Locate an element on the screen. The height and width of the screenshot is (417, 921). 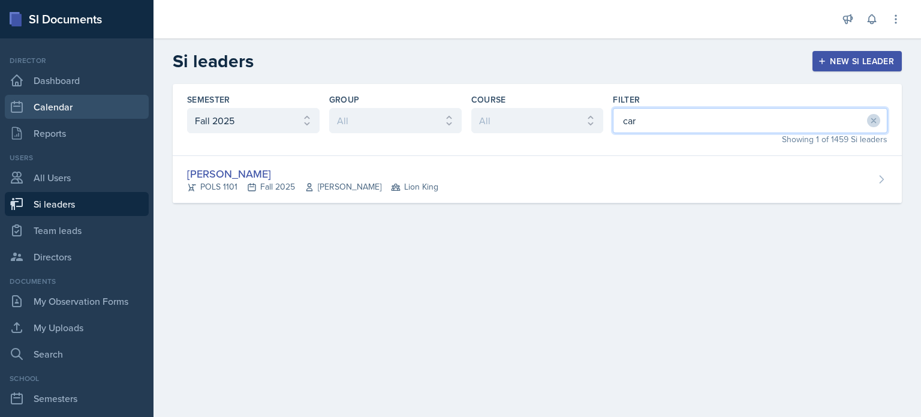
div: Director is located at coordinates (77, 61).